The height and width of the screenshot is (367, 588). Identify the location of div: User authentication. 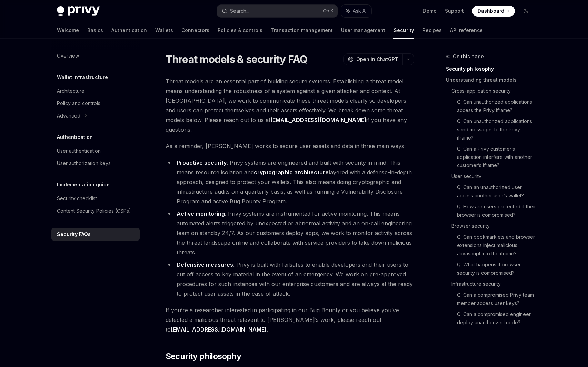
(79, 151).